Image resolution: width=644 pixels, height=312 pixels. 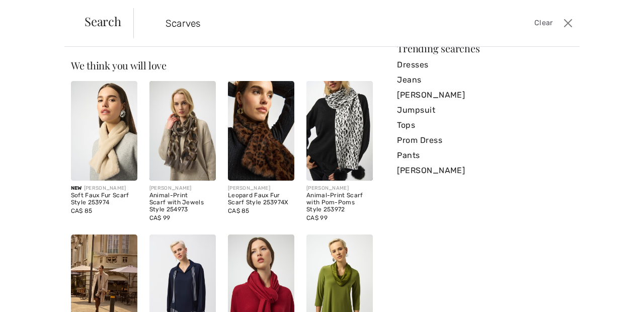 I want to click on div: Leopard Faux Fur Scarf Style 253974X, so click(x=261, y=199).